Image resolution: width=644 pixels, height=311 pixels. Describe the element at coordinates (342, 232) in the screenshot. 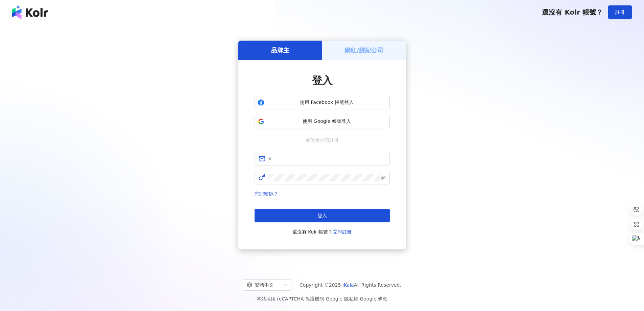

I see `a: 立即註冊` at that location.